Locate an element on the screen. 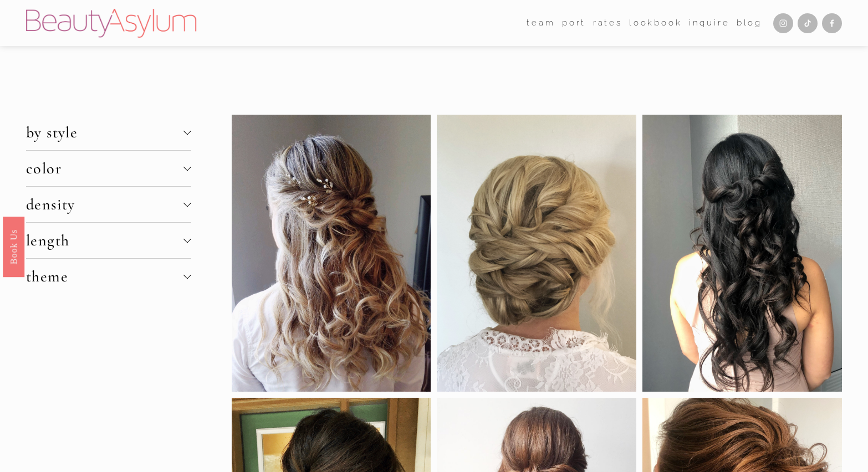 This screenshot has width=868, height=472. span: team is located at coordinates (540, 22).